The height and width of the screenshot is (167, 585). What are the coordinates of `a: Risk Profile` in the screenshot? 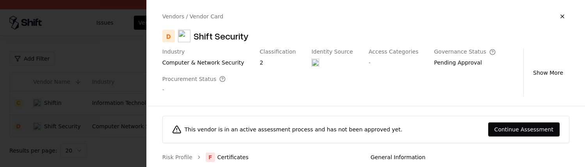 It's located at (177, 157).